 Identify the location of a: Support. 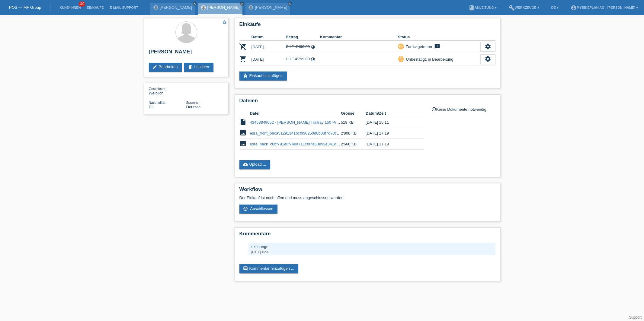
(635, 317).